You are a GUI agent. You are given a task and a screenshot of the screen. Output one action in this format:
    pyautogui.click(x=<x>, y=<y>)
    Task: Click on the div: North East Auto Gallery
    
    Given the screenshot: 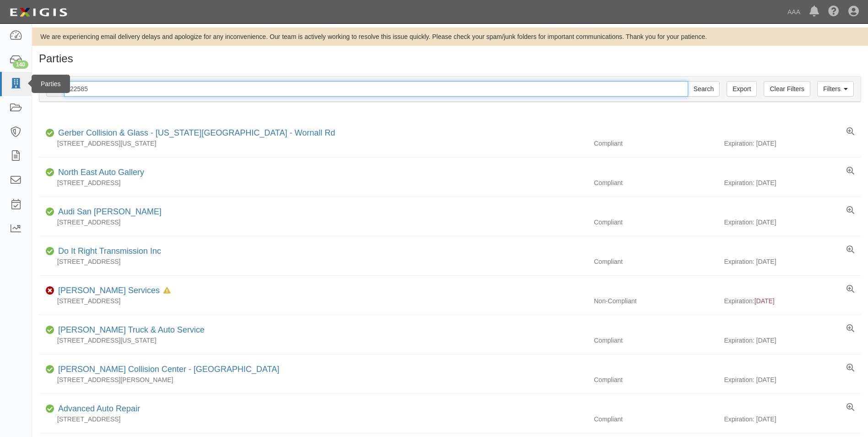 What is the action you would take?
    pyautogui.click(x=99, y=173)
    